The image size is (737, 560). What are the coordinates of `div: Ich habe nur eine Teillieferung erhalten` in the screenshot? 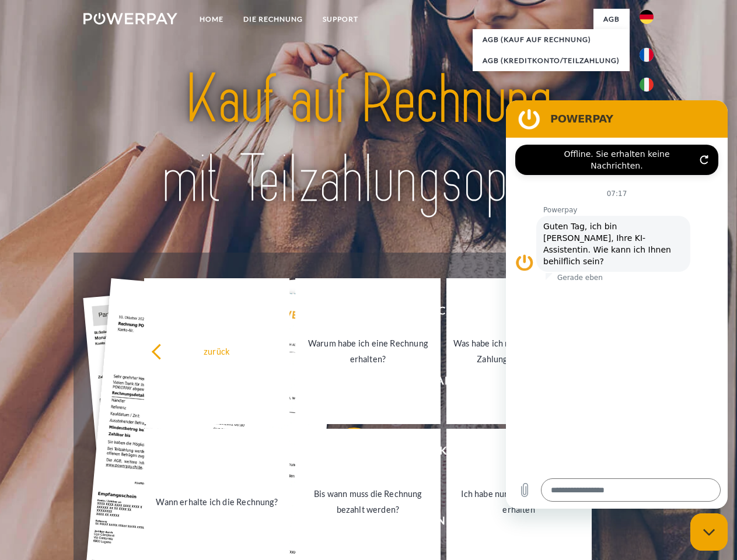 It's located at (519, 502).